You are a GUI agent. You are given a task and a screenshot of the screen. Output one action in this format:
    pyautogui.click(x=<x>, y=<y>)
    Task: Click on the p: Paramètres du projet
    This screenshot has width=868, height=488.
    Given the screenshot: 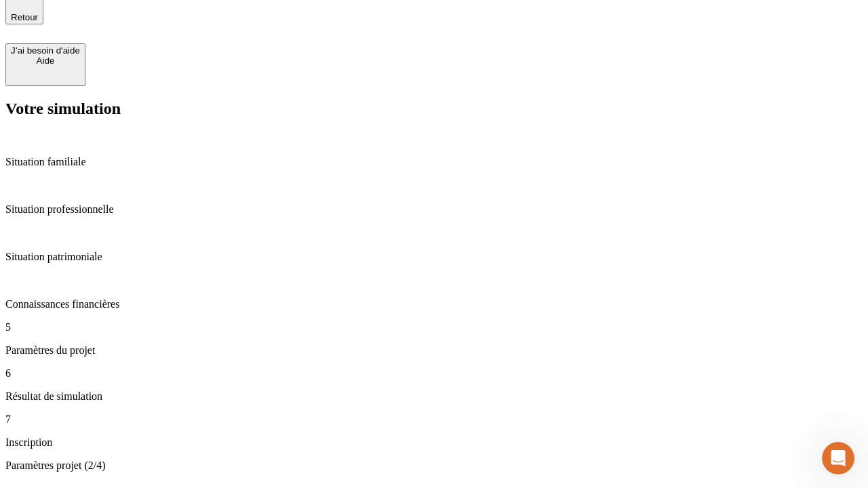 What is the action you would take?
    pyautogui.click(x=434, y=351)
    